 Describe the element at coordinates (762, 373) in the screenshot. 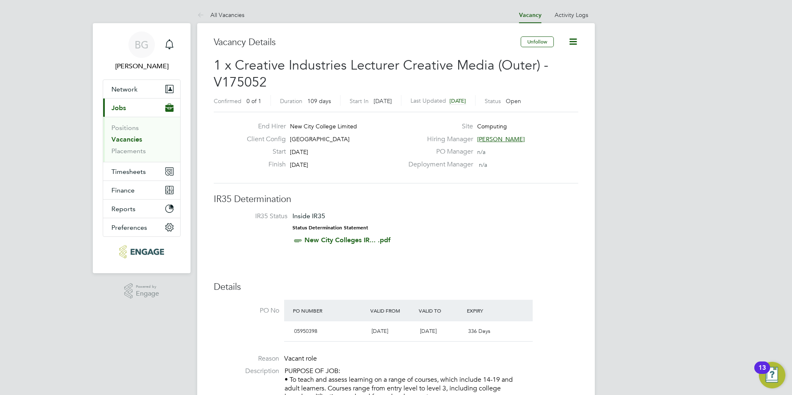

I see `div: 13` at that location.